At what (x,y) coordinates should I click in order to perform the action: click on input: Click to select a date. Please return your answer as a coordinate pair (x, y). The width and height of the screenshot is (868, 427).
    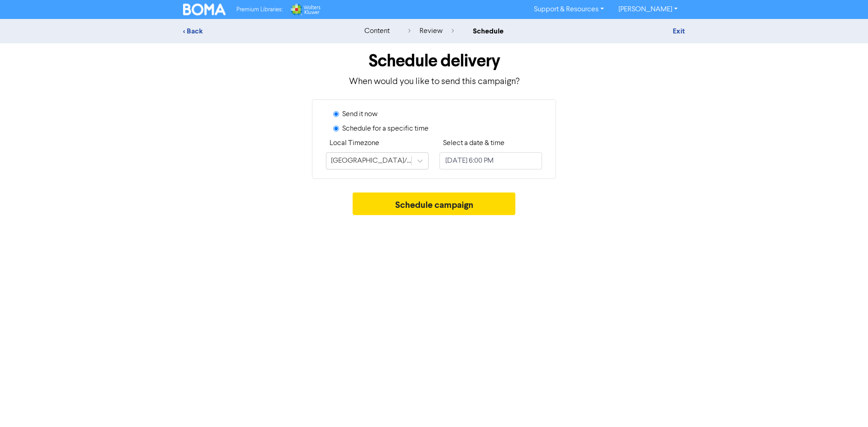
    Looking at the image, I should click on (490, 161).